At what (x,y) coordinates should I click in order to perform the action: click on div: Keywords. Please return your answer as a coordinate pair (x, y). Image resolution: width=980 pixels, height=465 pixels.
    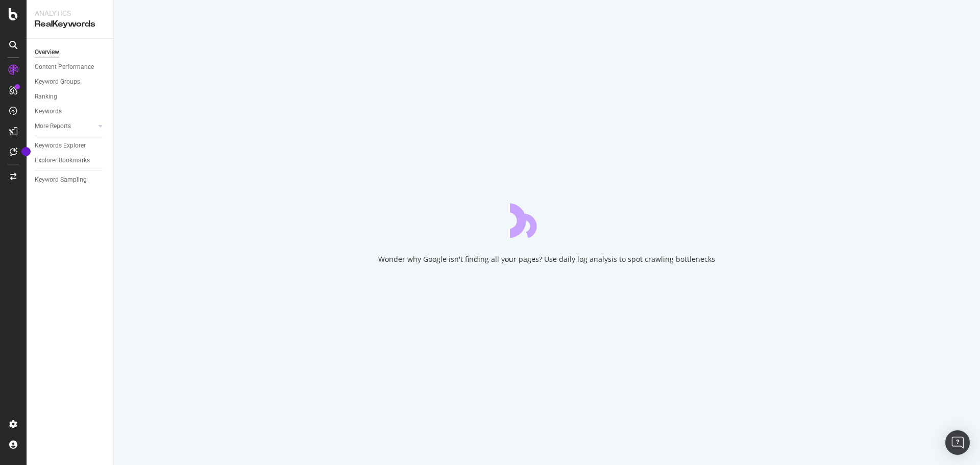
    Looking at the image, I should click on (48, 111).